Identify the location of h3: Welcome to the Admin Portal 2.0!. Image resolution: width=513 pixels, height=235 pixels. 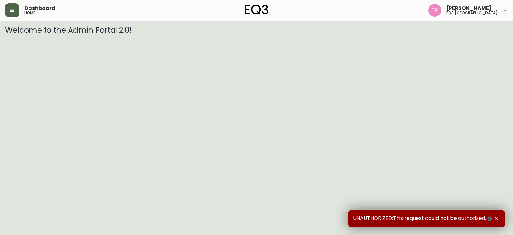
(257, 30).